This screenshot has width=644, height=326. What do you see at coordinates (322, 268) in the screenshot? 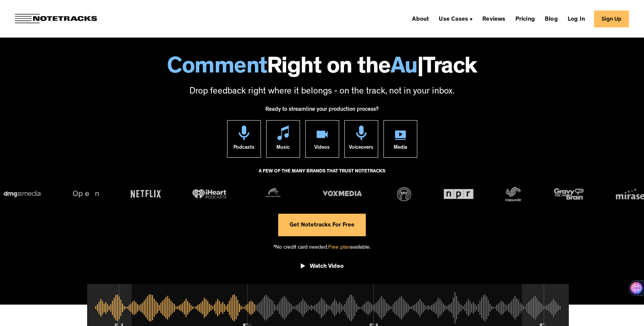
I see `a: open lightbox` at bounding box center [322, 268].